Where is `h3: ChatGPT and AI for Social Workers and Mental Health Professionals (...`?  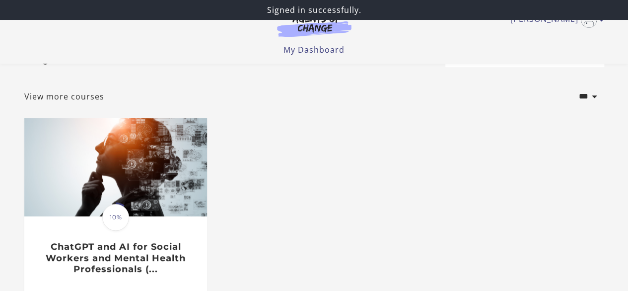
h3: ChatGPT and AI for Social Workers and Mental Health Professionals (... is located at coordinates (115, 258).